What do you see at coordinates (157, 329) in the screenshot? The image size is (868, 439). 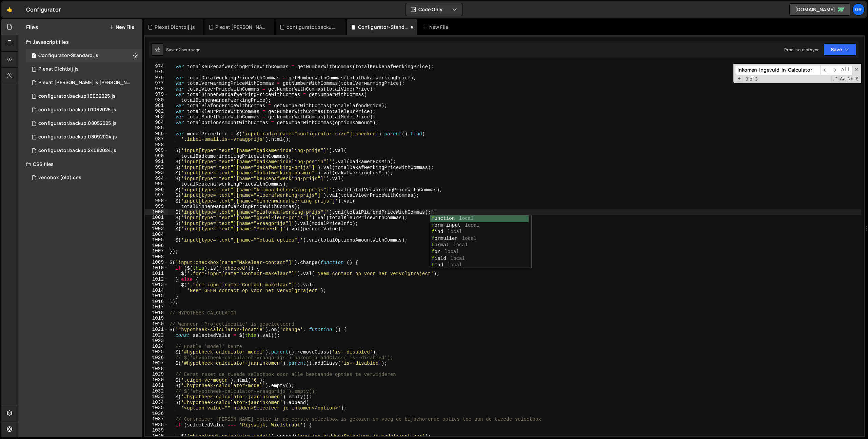 I see `div: 1021` at bounding box center [157, 329].